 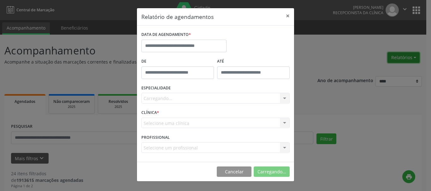 I want to click on label: DATA DE AGENDAMENTO, so click(x=166, y=35).